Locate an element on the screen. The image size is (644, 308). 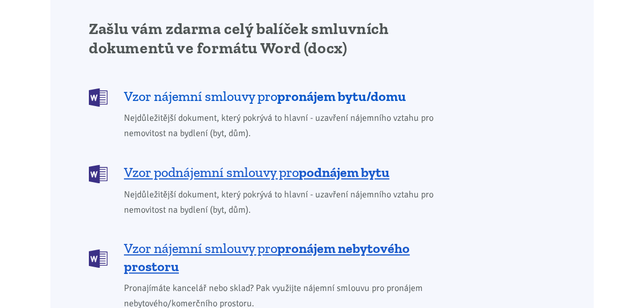
b: pronájem nebytového prostoru is located at coordinates (267, 257).